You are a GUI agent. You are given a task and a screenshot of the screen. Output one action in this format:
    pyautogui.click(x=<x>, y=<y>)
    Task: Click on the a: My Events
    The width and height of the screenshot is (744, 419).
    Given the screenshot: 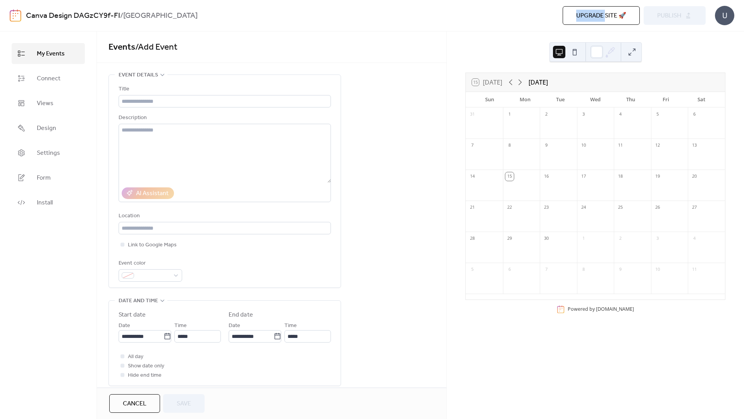 What is the action you would take?
    pyautogui.click(x=48, y=53)
    